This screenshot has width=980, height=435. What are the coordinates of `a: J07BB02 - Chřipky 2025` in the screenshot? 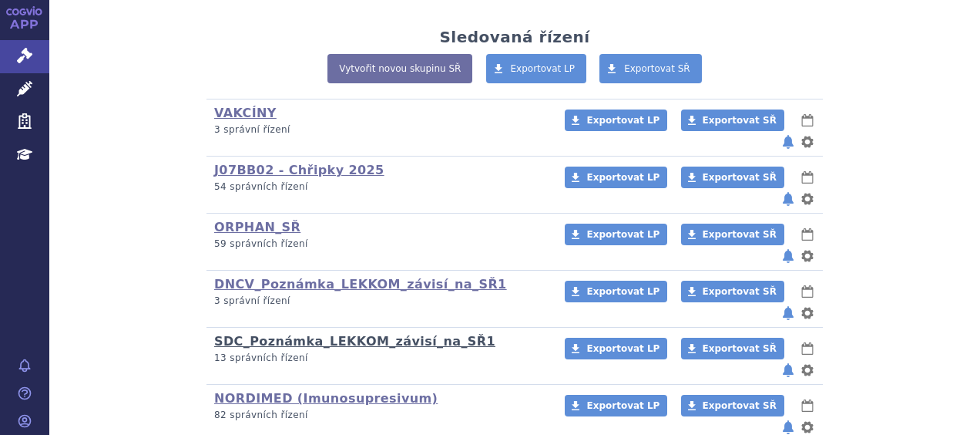 It's located at (299, 170).